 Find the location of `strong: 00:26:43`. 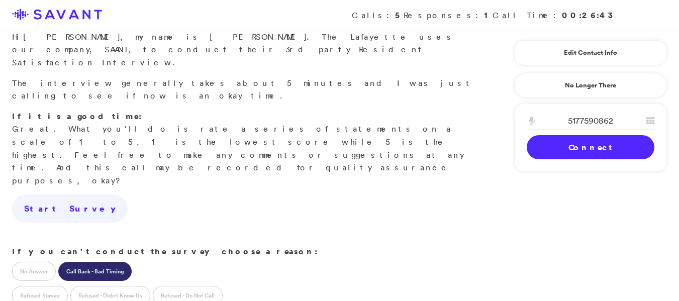

strong: 00:26:43 is located at coordinates (589, 15).